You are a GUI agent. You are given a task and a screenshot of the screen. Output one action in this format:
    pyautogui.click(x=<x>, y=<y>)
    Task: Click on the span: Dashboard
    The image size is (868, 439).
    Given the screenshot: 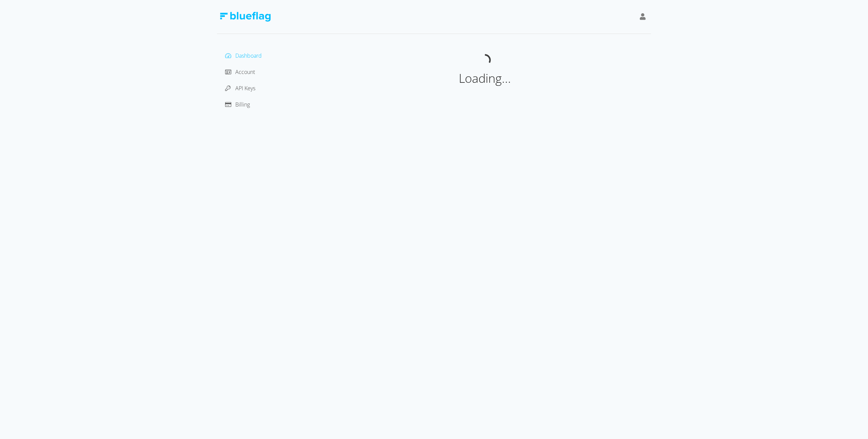 What is the action you would take?
    pyautogui.click(x=249, y=56)
    